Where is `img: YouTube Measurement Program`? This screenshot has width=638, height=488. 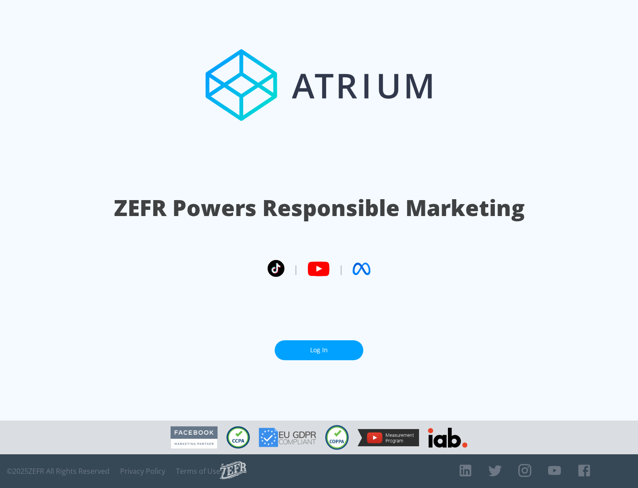
img: YouTube Measurement Program is located at coordinates (388, 437).